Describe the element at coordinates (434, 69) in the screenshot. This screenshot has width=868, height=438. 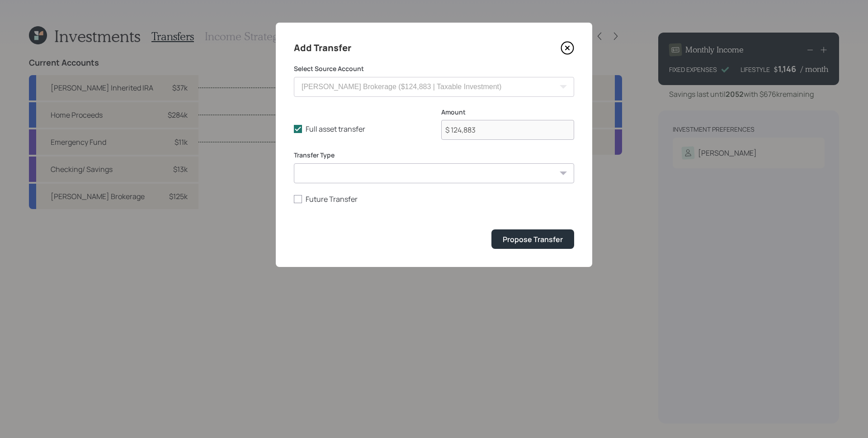
I see `label: Select Source Account` at that location.